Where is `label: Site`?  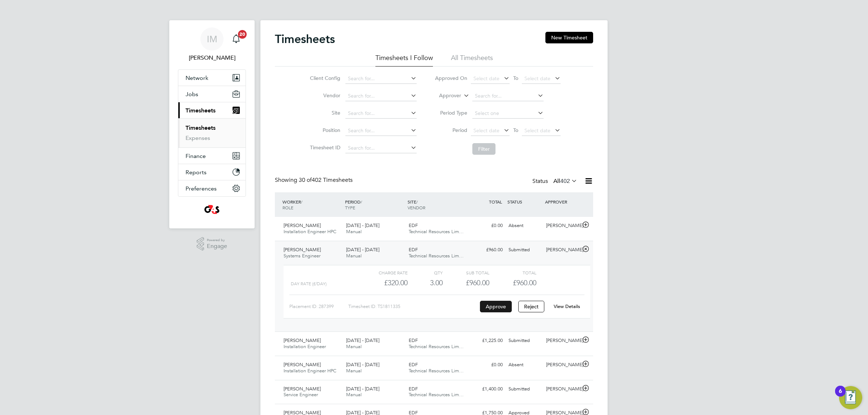 label: Site is located at coordinates (324, 113).